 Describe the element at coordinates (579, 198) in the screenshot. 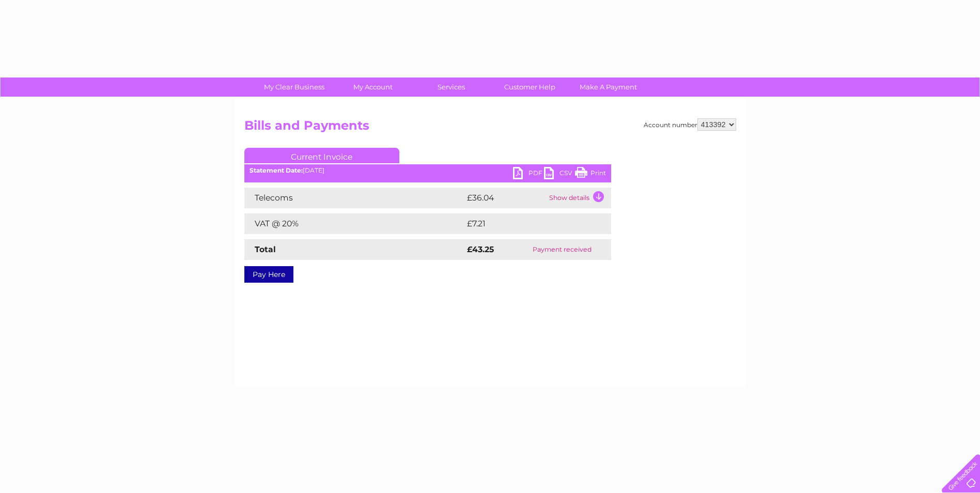

I see `td: Show details` at that location.